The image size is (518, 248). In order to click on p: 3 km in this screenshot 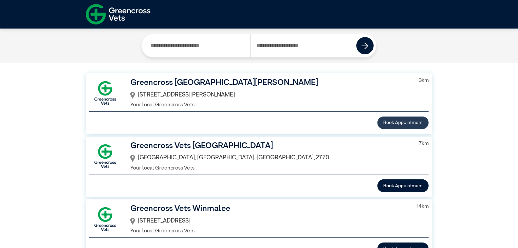, I will do `click(424, 81)`.